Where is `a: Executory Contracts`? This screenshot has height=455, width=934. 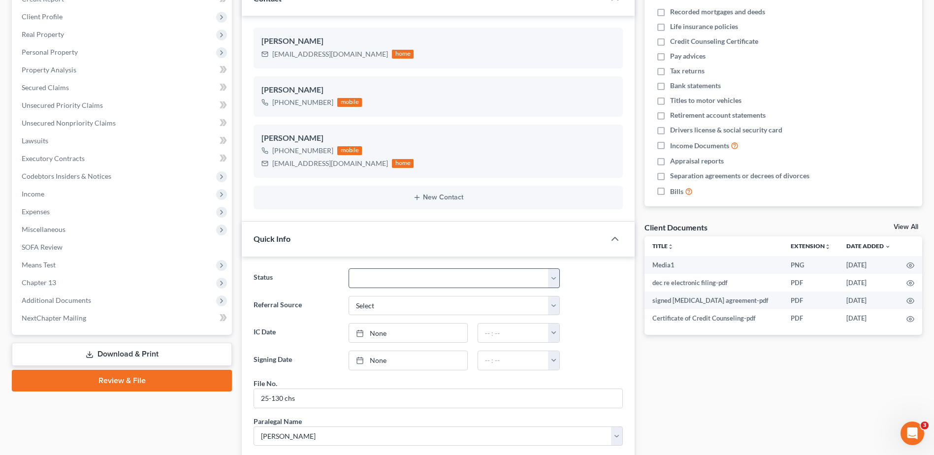
a: Executory Contracts is located at coordinates (123, 158).